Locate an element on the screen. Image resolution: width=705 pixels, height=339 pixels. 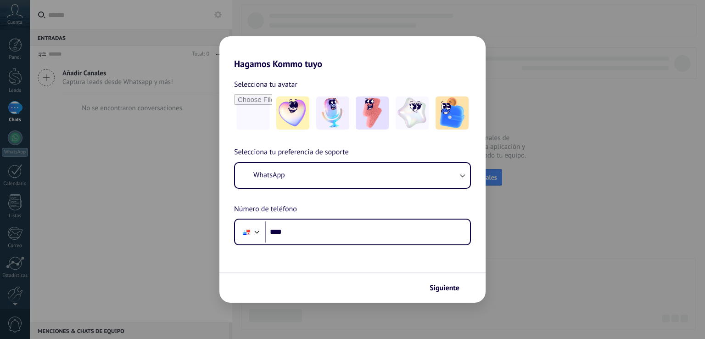
img: -2.jpeg is located at coordinates (333, 113).